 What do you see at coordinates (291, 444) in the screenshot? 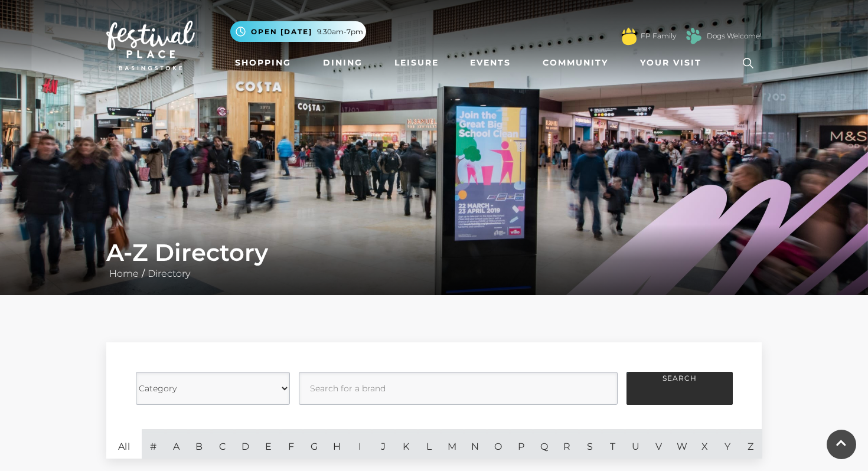
I see `a: F` at bounding box center [291, 444].